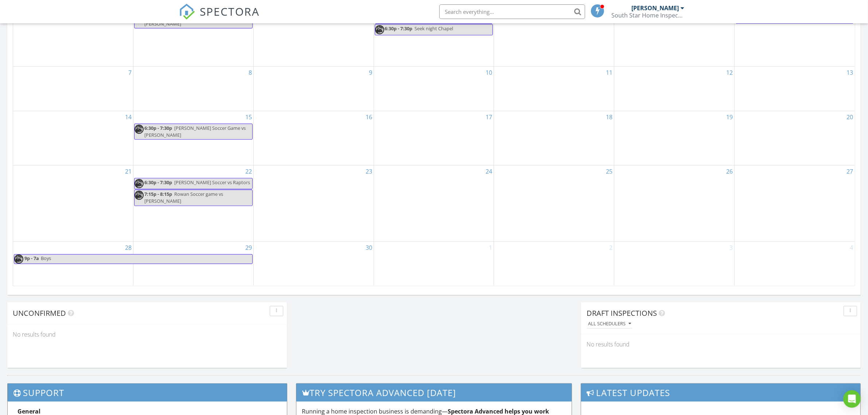  I want to click on a: Go to September 19, 2025, so click(730, 117).